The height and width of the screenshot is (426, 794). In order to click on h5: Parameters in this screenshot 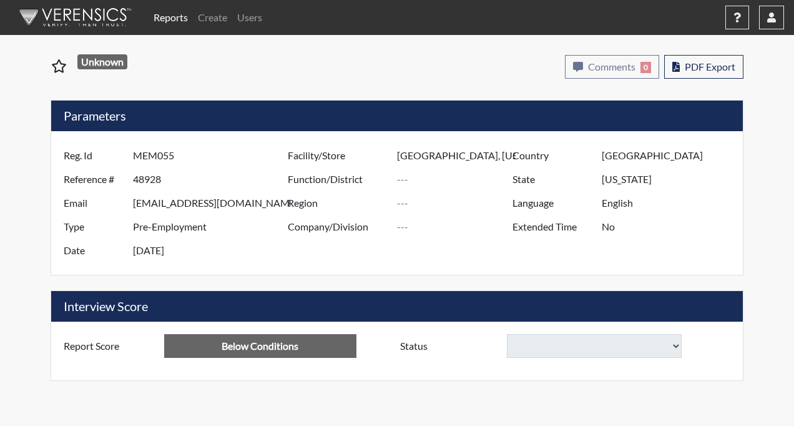, I will do `click(397, 116)`.